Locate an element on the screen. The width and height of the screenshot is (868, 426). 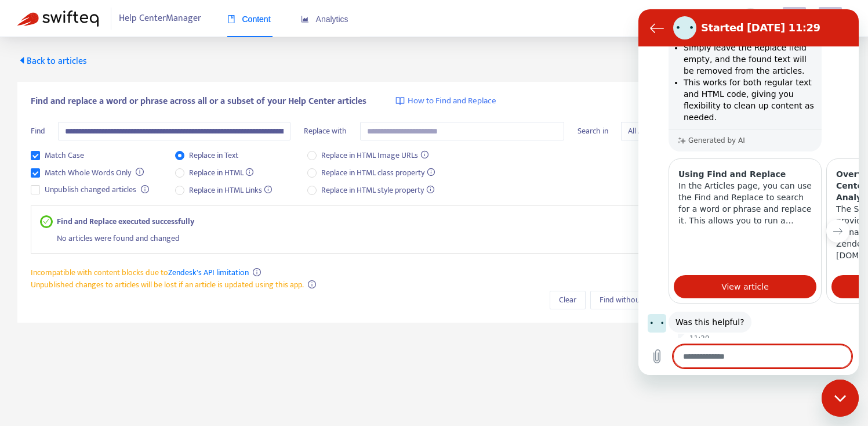
button: Next item is located at coordinates (200, 222).